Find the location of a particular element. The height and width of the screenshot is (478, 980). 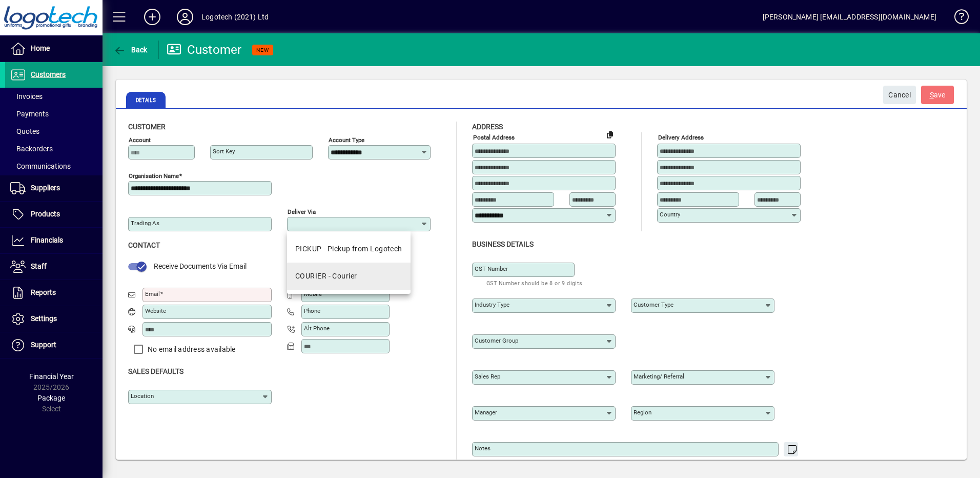

span: Support is located at coordinates (43, 345).